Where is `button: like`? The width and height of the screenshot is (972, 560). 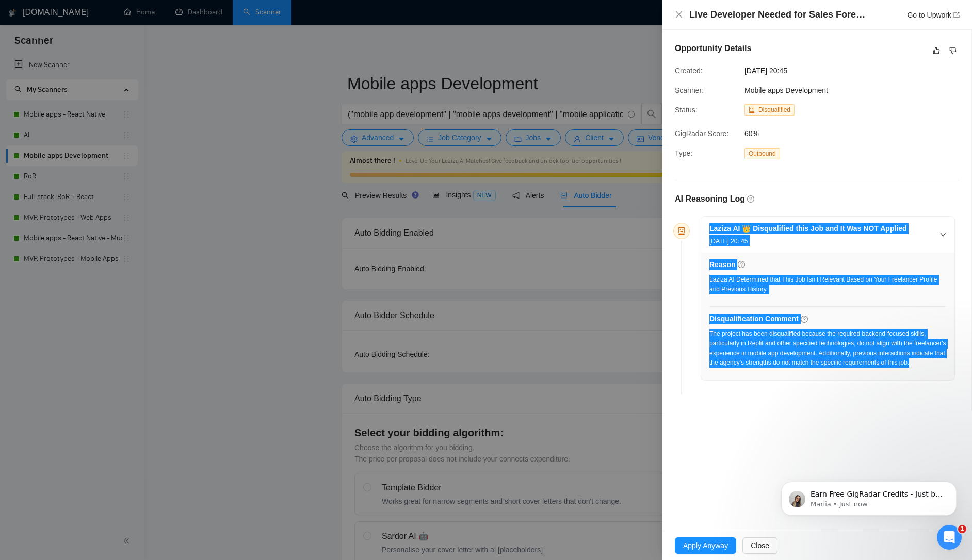
button: like is located at coordinates (936, 50).